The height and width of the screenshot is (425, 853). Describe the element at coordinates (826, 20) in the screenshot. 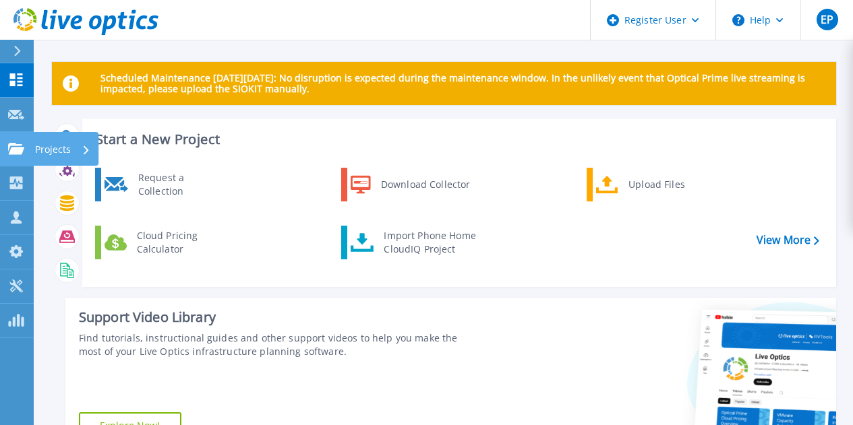

I see `span: EP` at that location.